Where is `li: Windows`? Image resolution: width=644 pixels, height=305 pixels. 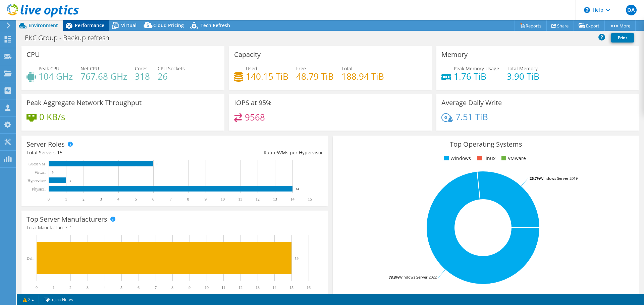 li: Windows is located at coordinates (456, 158).